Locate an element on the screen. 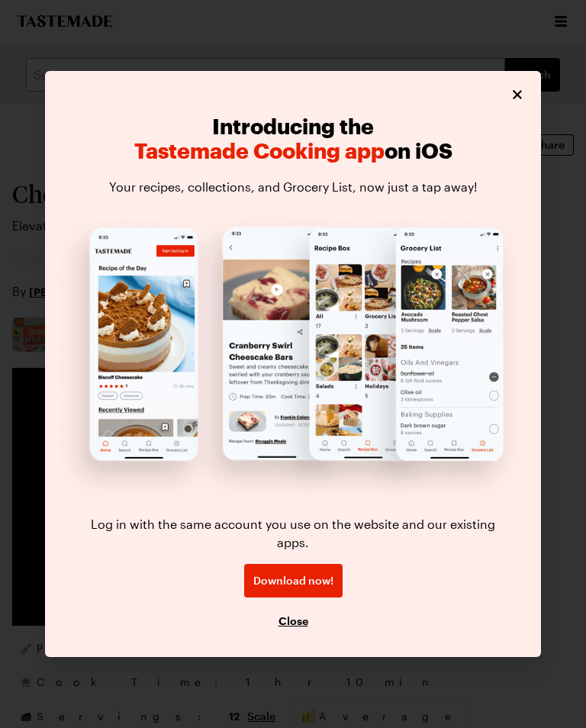 The image size is (586, 728). a: Download now! is located at coordinates (293, 580).